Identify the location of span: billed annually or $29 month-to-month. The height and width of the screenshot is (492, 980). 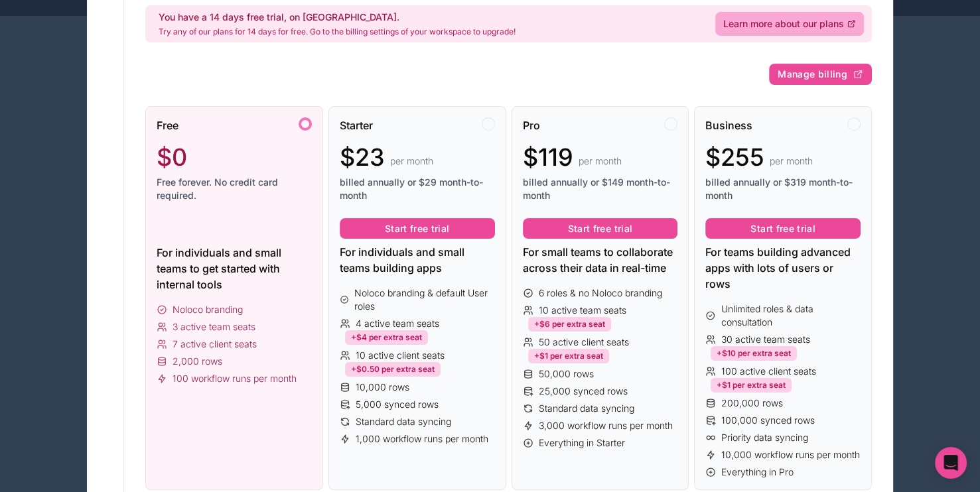
(417, 189).